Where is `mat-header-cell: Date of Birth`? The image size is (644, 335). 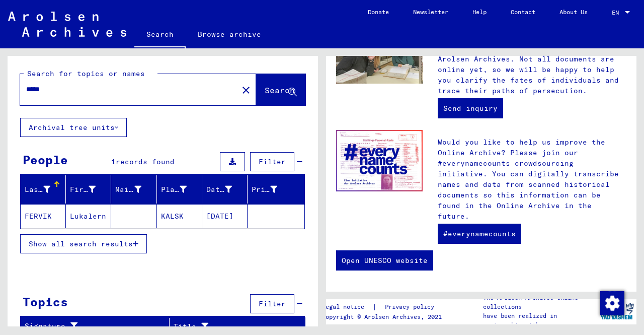 mat-header-cell: Date of Birth is located at coordinates (225, 189).